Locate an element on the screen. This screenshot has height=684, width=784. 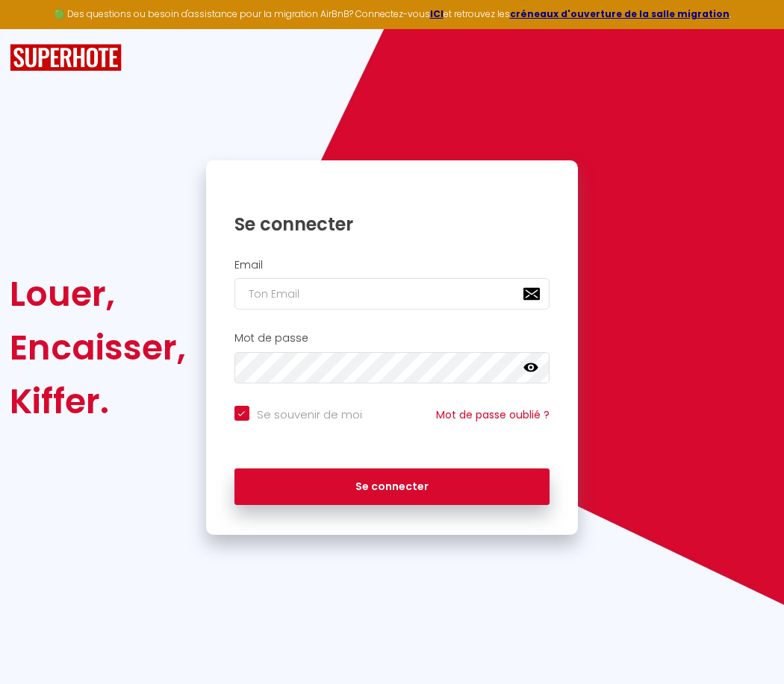
strong: ICI is located at coordinates (437, 14).